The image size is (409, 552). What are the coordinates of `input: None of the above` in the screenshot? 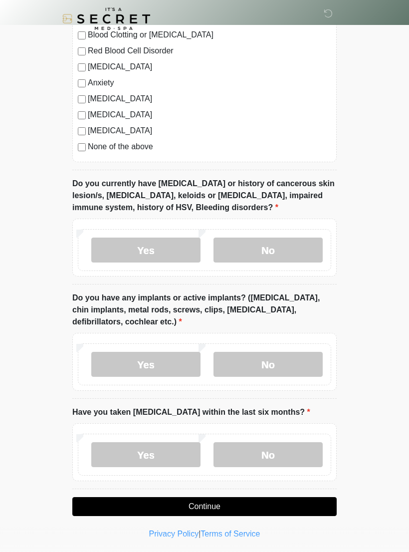 It's located at (82, 147).